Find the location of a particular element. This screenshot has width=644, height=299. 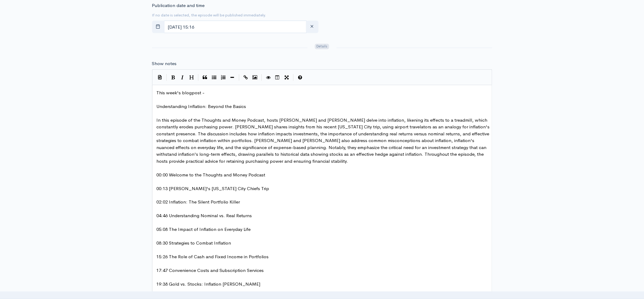

span: 02:02 Inflation: The Silent Portfolio Killer is located at coordinates (198, 202).